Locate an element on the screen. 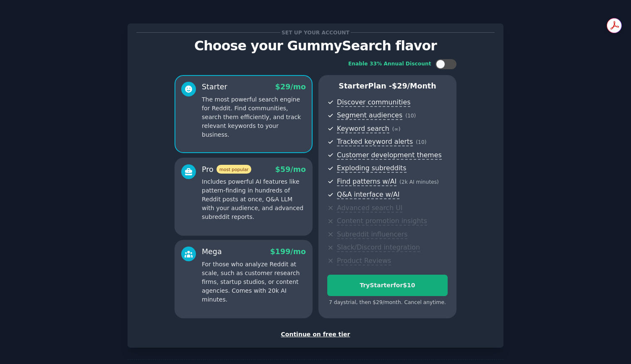 Image resolution: width=631 pixels, height=364 pixels. span: Tracked keyword alerts is located at coordinates (375, 141).